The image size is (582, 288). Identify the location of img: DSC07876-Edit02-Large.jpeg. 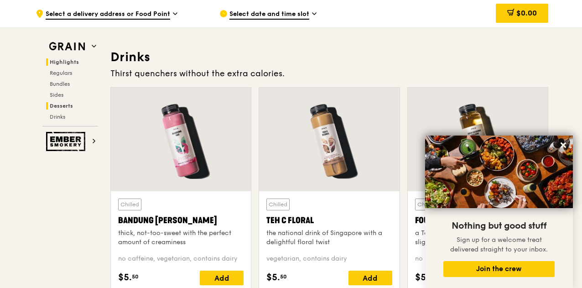
(499, 171).